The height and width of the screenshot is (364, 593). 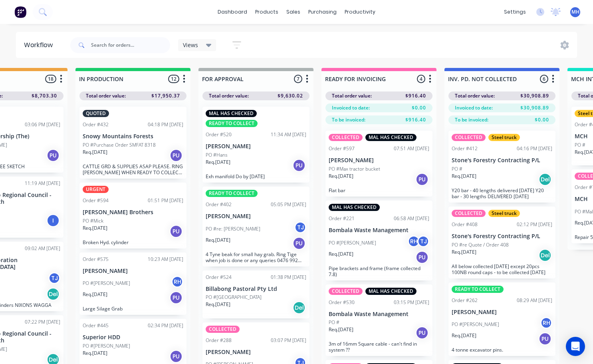 What do you see at coordinates (290, 96) in the screenshot?
I see `span: $9,630.02` at bounding box center [290, 96].